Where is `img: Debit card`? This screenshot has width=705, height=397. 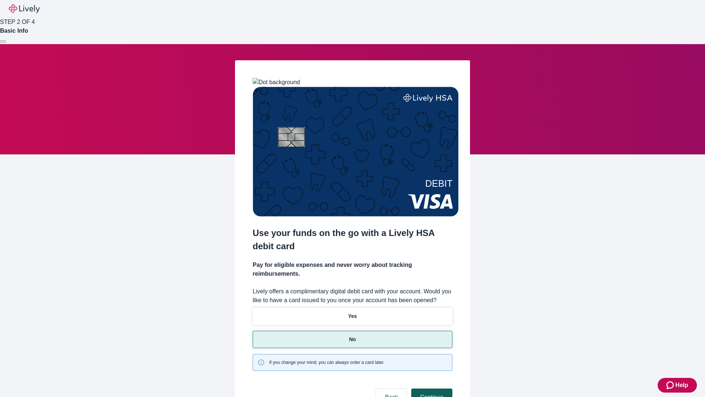 img: Debit card is located at coordinates (356, 151).